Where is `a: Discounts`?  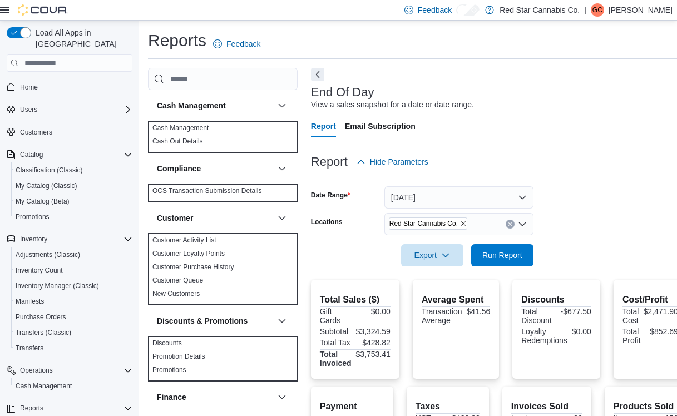 a: Discounts is located at coordinates (167, 343).